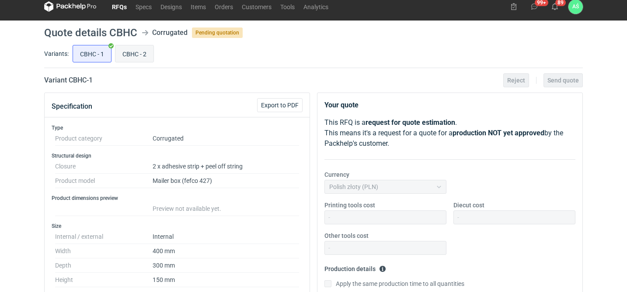 The height and width of the screenshot is (292, 627). Describe the element at coordinates (350, 205) in the screenshot. I see `label: Printing tools cost` at that location.